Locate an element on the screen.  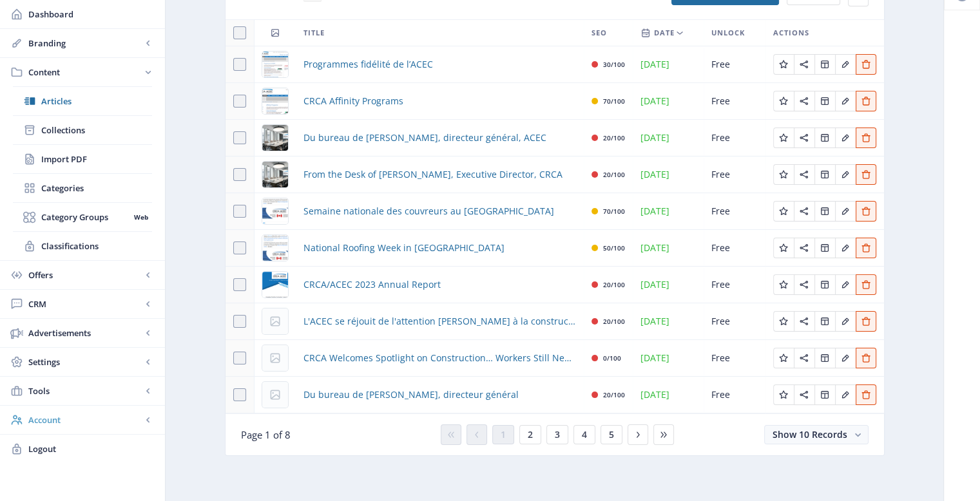
span: 4 is located at coordinates (584, 435).